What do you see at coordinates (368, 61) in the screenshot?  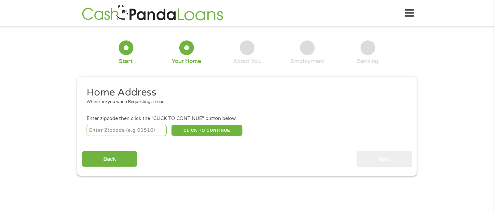 I see `div: Banking` at bounding box center [368, 61].